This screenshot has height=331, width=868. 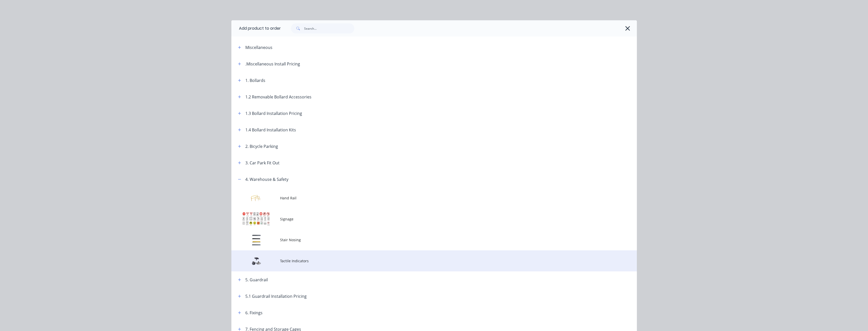 I want to click on div: 1.2 Removable Bollard Accessories, so click(x=279, y=97).